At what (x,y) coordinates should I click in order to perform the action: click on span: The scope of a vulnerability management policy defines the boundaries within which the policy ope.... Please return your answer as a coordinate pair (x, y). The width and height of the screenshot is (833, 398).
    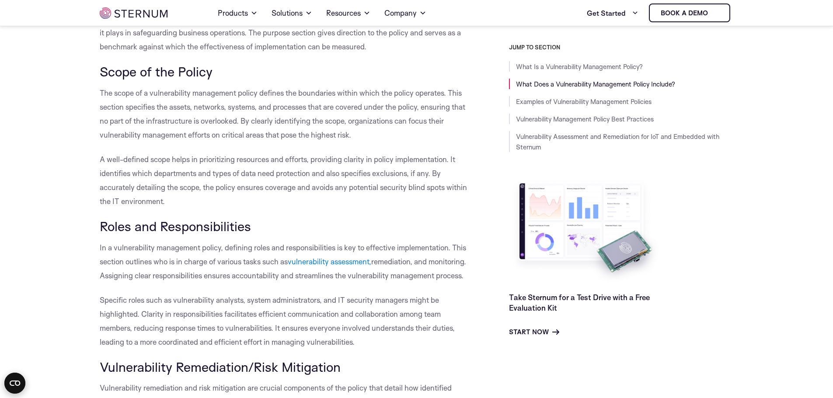
    Looking at the image, I should click on (283, 114).